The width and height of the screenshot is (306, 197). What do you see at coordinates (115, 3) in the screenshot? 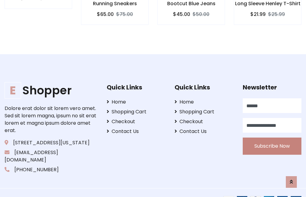
I see `h6: Running Sneakers` at bounding box center [115, 3].